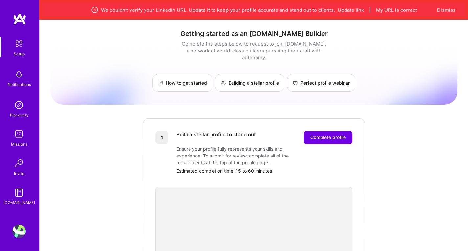  Describe the element at coordinates (19, 173) in the screenshot. I see `div: Invite` at that location.